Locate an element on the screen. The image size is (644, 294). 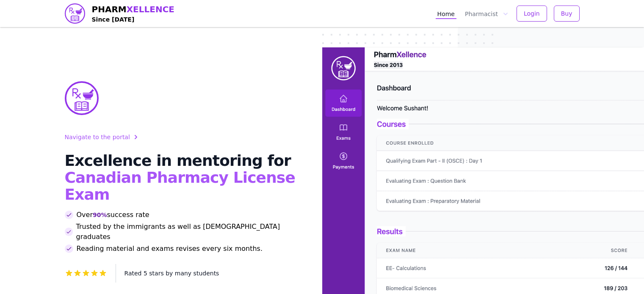
img: PharmXellence logo is located at coordinates (75, 14).